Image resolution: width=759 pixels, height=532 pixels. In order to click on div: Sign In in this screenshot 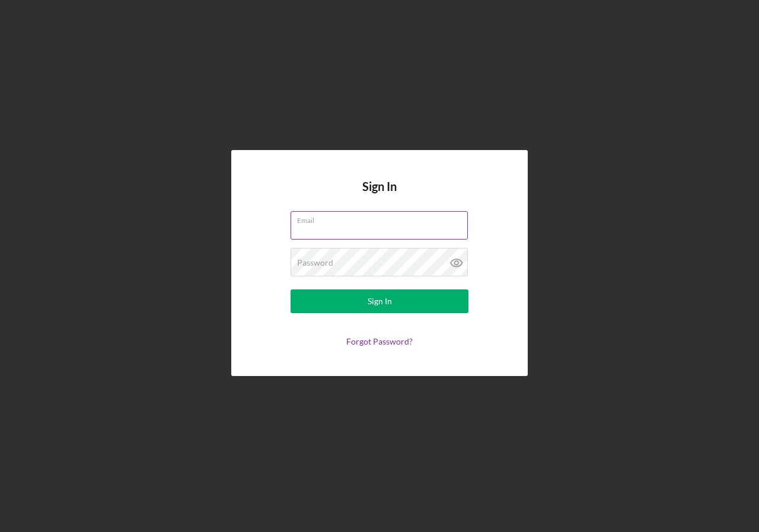, I will do `click(380, 301)`.